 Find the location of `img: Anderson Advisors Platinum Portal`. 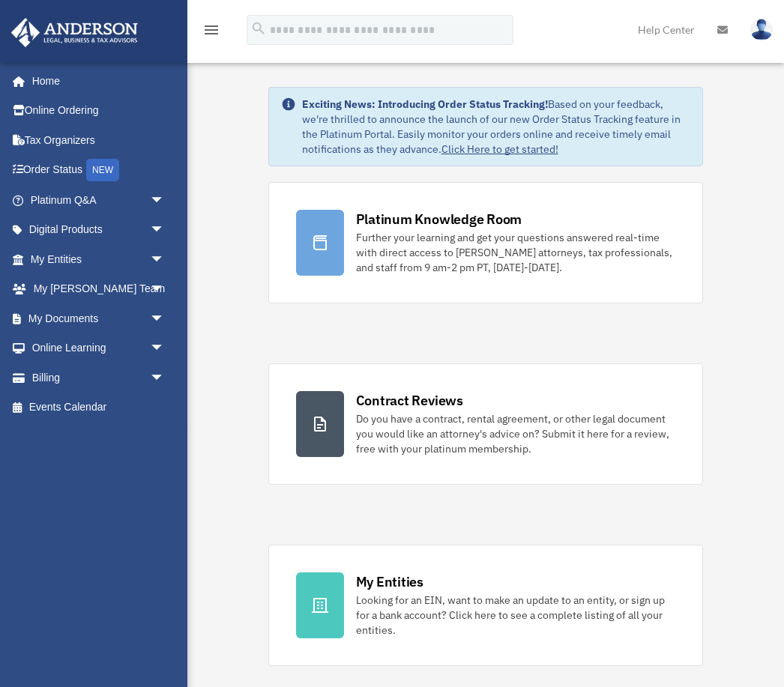

img: Anderson Advisors Platinum Portal is located at coordinates (74, 32).